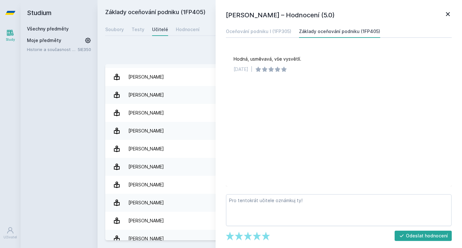 The height and width of the screenshot is (248, 462). What do you see at coordinates (423, 236) in the screenshot?
I see `button: Odeslat hodnocení` at bounding box center [423, 236].